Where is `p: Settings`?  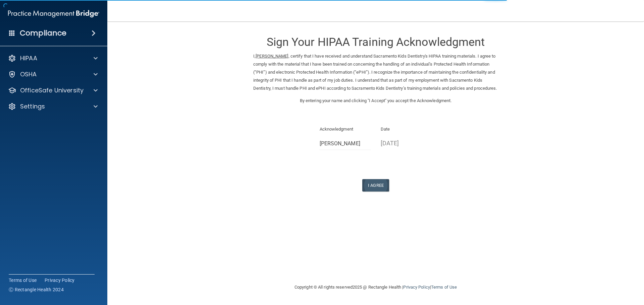 p: Settings is located at coordinates (33, 106).